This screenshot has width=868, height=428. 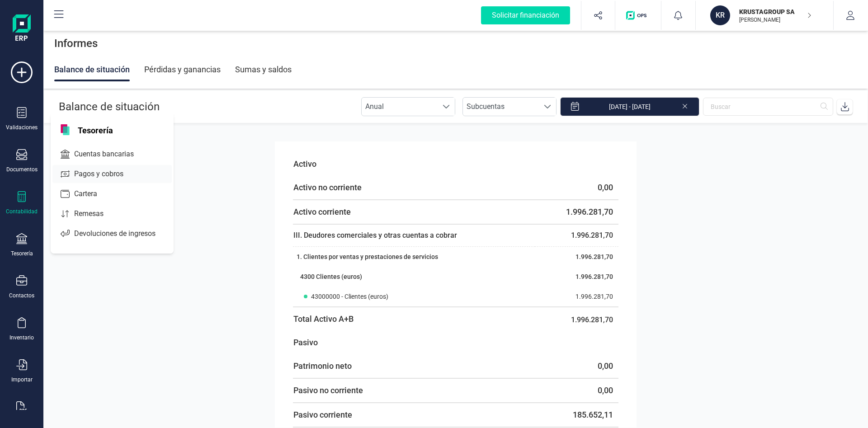 What do you see at coordinates (182, 69) in the screenshot?
I see `div: Pérdidas y ganancias` at bounding box center [182, 69].